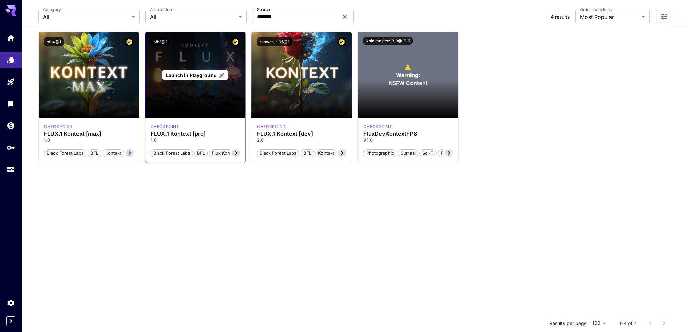  I want to click on button: Sci-Fi, so click(427, 153).